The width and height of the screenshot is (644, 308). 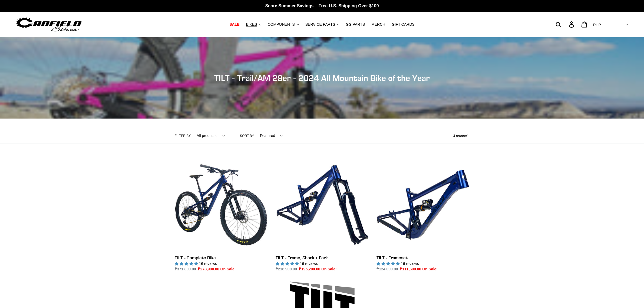 What do you see at coordinates (283, 24) in the screenshot?
I see `button: COMPONENTS` at bounding box center [283, 24].